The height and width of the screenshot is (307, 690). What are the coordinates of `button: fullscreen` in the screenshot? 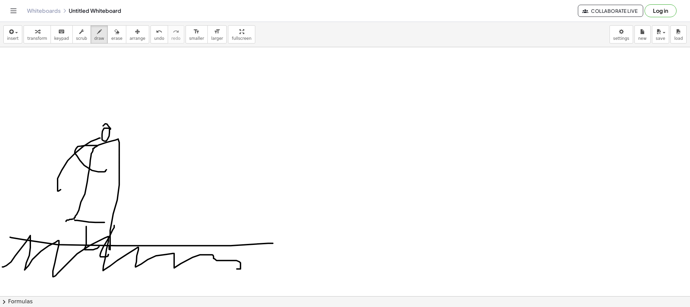 It's located at (242, 34).